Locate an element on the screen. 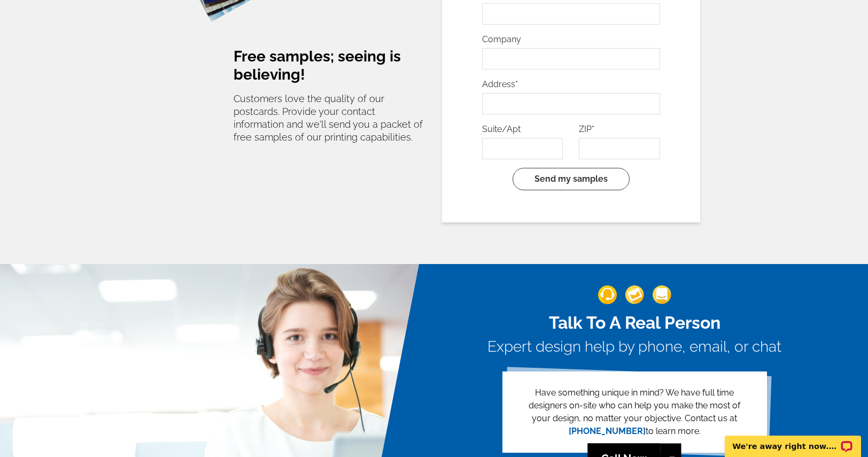 The image size is (868, 457). h2: Talk To A Real Person is located at coordinates (634, 323).